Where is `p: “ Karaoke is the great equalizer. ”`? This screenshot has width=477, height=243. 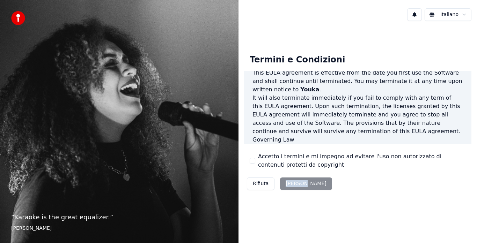 p: “ Karaoke is the great equalizer. ” is located at coordinates (119, 217).